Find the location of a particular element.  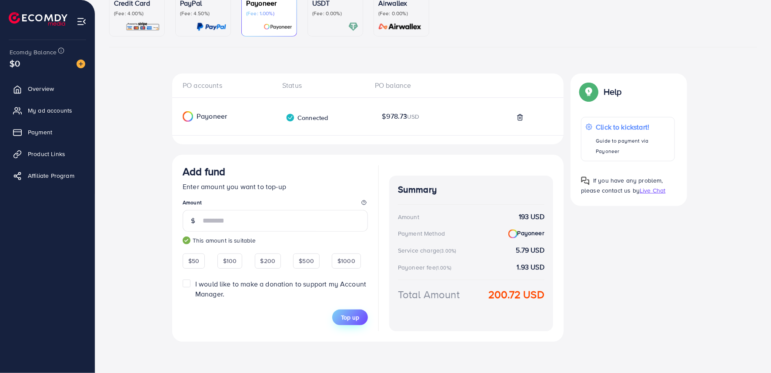

a: logo is located at coordinates (38, 19).